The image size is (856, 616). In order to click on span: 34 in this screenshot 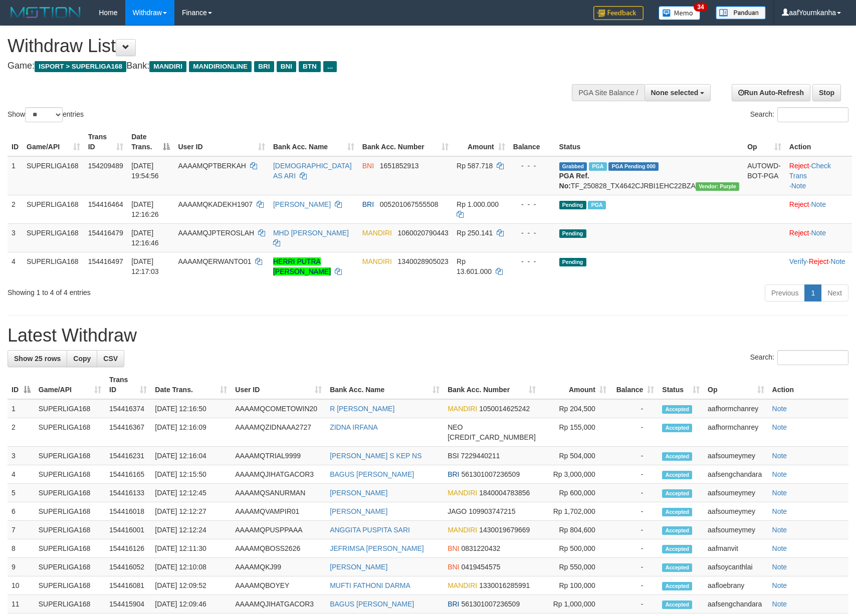, I will do `click(700, 7)`.